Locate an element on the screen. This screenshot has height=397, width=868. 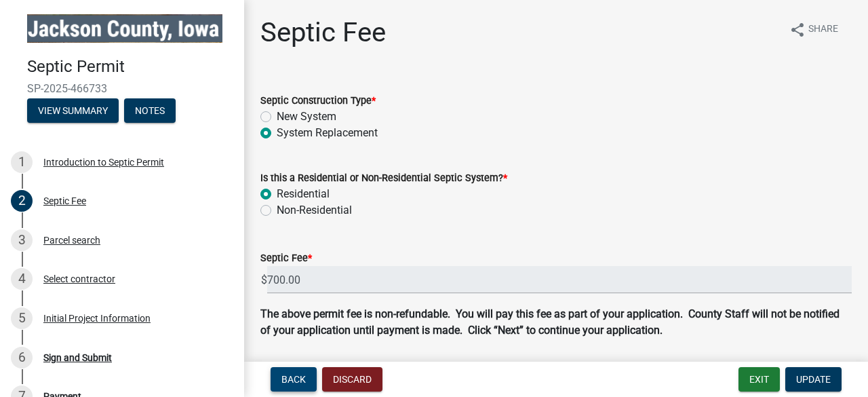
button: shareShare is located at coordinates (814, 29).